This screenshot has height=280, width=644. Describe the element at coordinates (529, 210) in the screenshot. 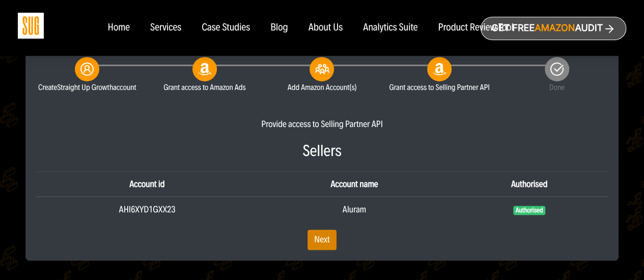

I see `span: Authorised` at that location.